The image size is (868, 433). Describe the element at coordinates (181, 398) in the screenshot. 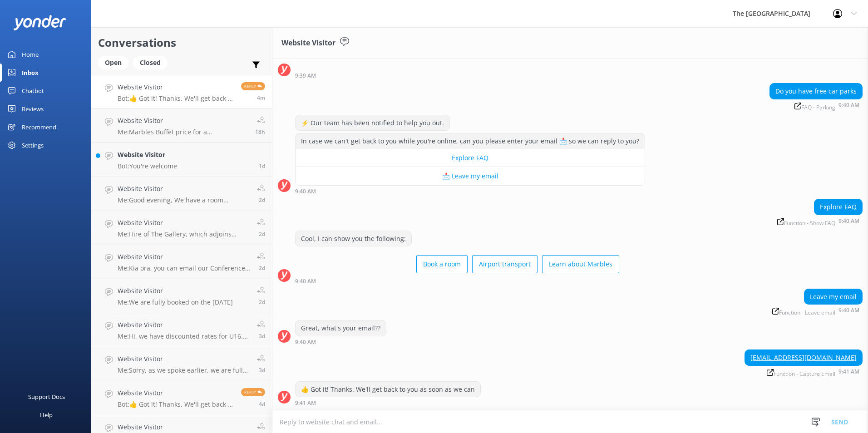

I see `a: Website VisitorBot:👍 Got it! Thanks. We'll get back to you as soon as we canReply4d` at that location.